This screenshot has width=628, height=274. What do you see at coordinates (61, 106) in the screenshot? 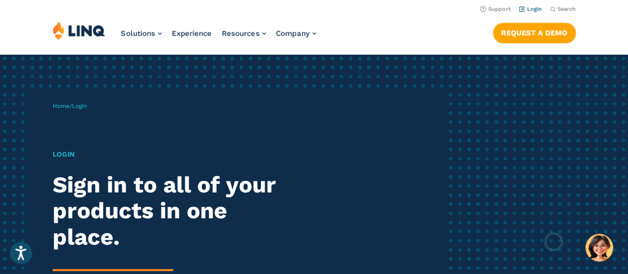
I see `a: Home` at bounding box center [61, 106].